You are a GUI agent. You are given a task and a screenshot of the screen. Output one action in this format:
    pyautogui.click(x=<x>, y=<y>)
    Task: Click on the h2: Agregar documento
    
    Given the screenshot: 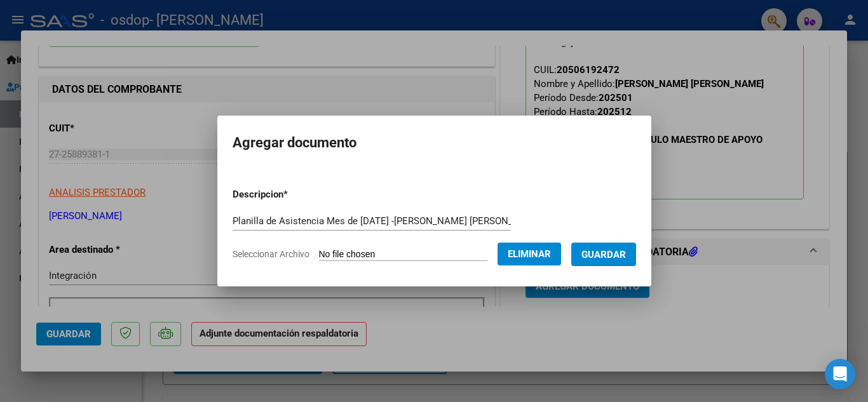 What is the action you would take?
    pyautogui.click(x=434, y=143)
    